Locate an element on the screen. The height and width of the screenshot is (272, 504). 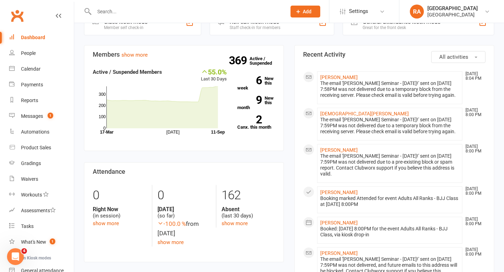
span: Add is located at coordinates (307, 12).